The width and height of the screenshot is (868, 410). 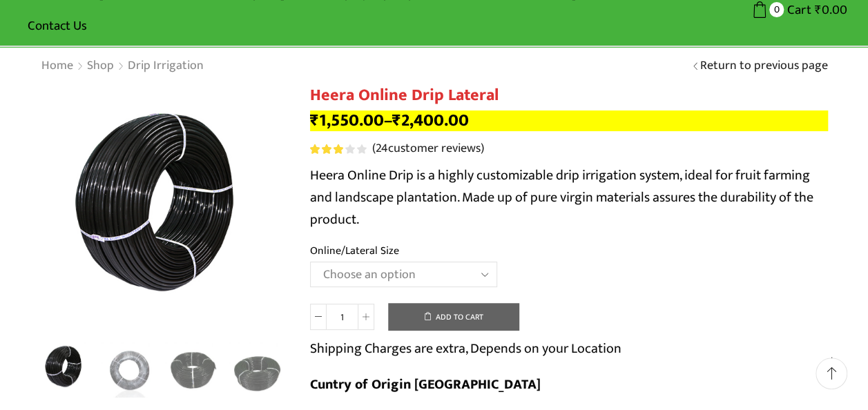 What do you see at coordinates (129, 370) in the screenshot?
I see `a: 2` at bounding box center [129, 370].